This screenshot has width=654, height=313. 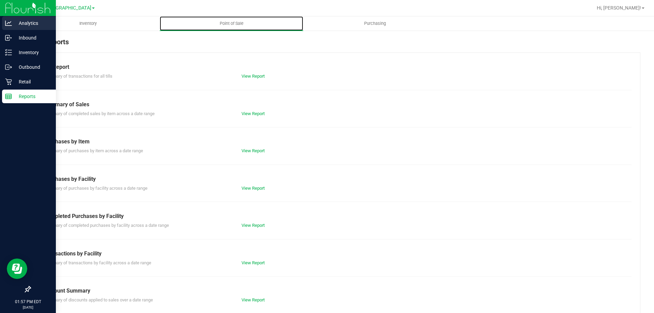 I want to click on span: Summary of purchases by item across a date range, so click(x=93, y=151).